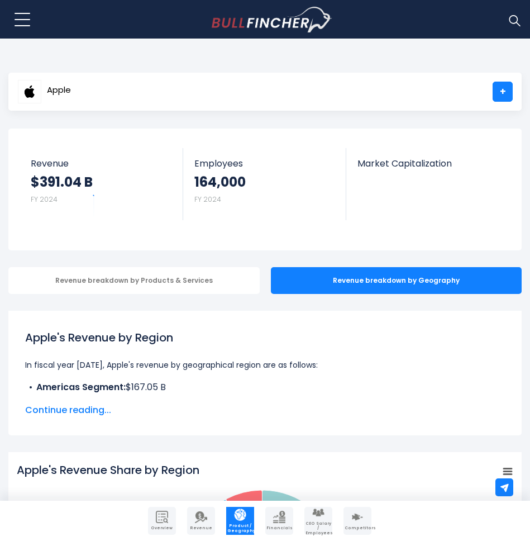 This screenshot has height=541, width=530. I want to click on a: Employees 164,000 FY 2024, so click(264, 184).